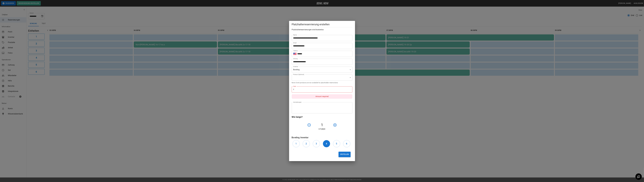 The image size is (644, 182). Describe the element at coordinates (295, 51) in the screenshot. I see `label: Telefon` at that location.